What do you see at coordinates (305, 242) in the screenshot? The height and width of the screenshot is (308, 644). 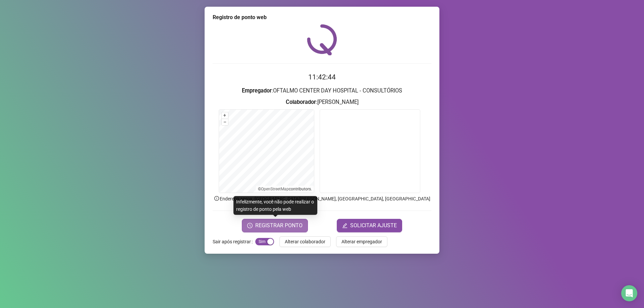 I see `button: Alterar colaborador` at bounding box center [305, 242].